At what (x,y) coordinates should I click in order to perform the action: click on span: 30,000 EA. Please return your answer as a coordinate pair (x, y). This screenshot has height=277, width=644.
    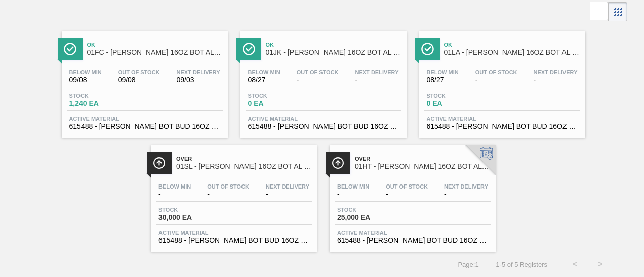
    Looking at the image, I should click on (193, 217).